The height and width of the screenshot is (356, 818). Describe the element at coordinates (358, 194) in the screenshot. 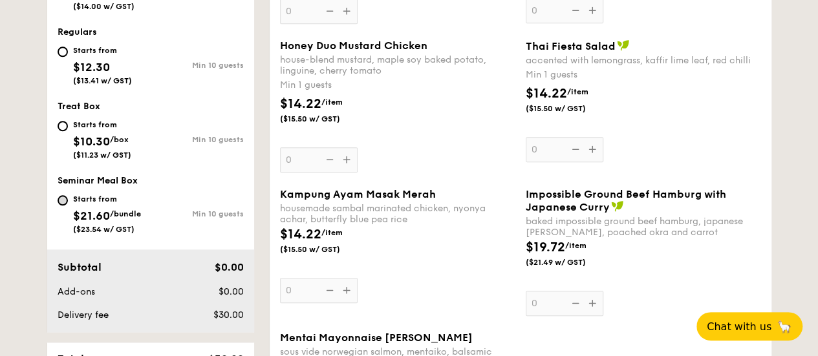

I see `span: Kampung Ayam Masak Merah` at that location.